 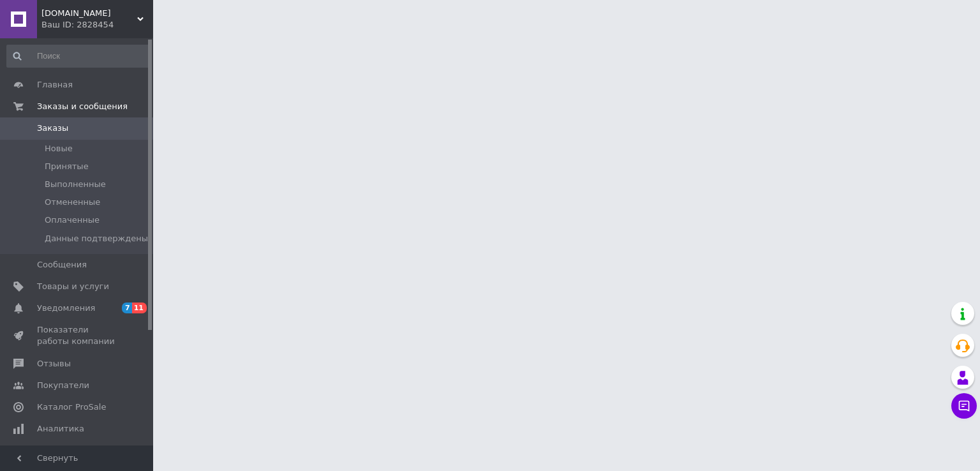 What do you see at coordinates (73, 287) in the screenshot?
I see `span: Товары и услуги` at bounding box center [73, 287].